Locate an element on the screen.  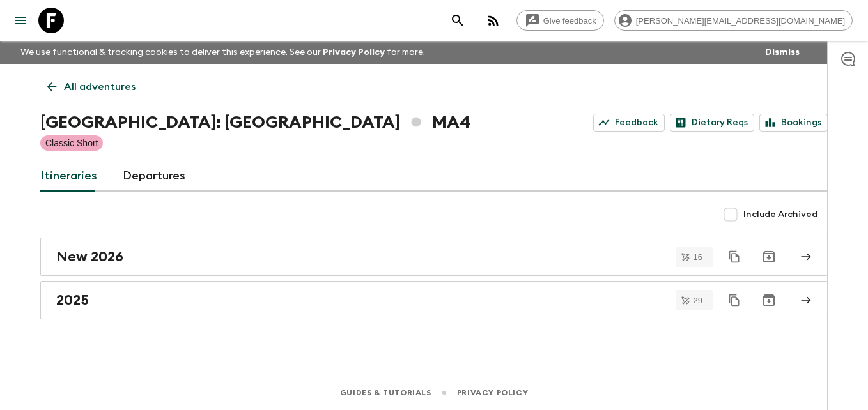
a: 2025 is located at coordinates (434, 301).